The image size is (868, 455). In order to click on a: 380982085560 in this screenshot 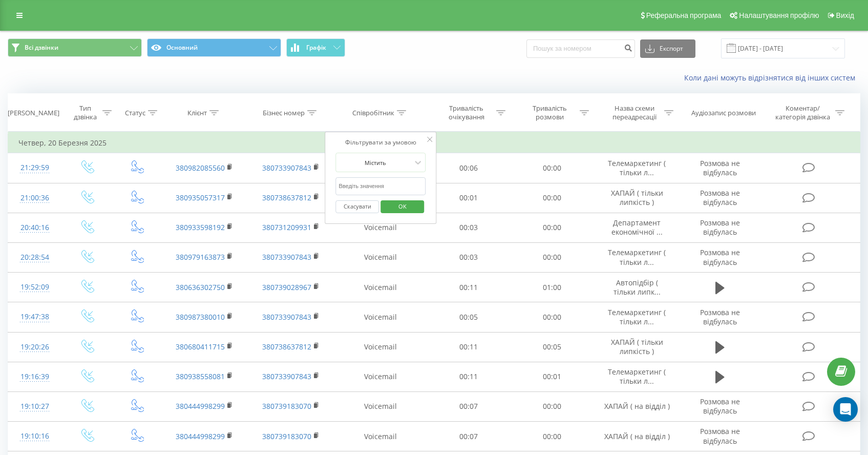, I will do `click(200, 167)`.